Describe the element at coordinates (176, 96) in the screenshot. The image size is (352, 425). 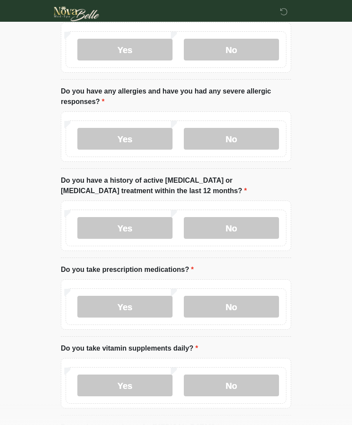
I see `label: Do you have any allergies and have you had any severe allergic responses?` at that location.